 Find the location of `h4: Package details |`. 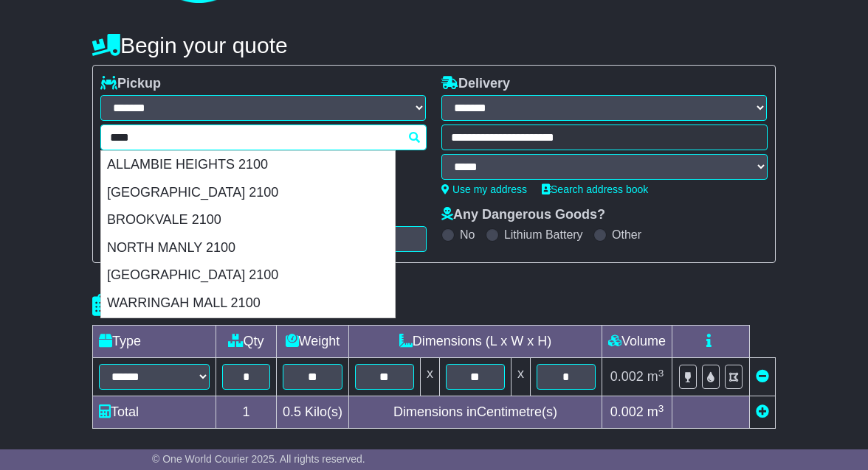

h4: Package details | is located at coordinates (184, 305).